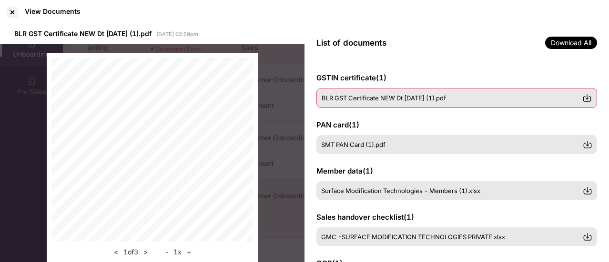 The height and width of the screenshot is (262, 609). What do you see at coordinates (178, 252) in the screenshot?
I see `div: 1 x` at bounding box center [178, 252].